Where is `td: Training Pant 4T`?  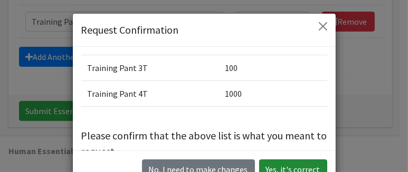 td: Training Pant 4T is located at coordinates (150, 94).